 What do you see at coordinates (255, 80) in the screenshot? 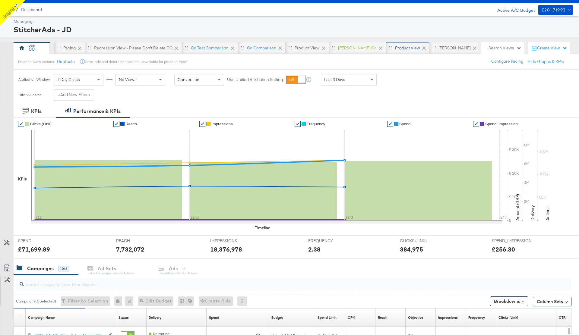
I see `label: Use Unified Attribution Setting:` at bounding box center [255, 80].